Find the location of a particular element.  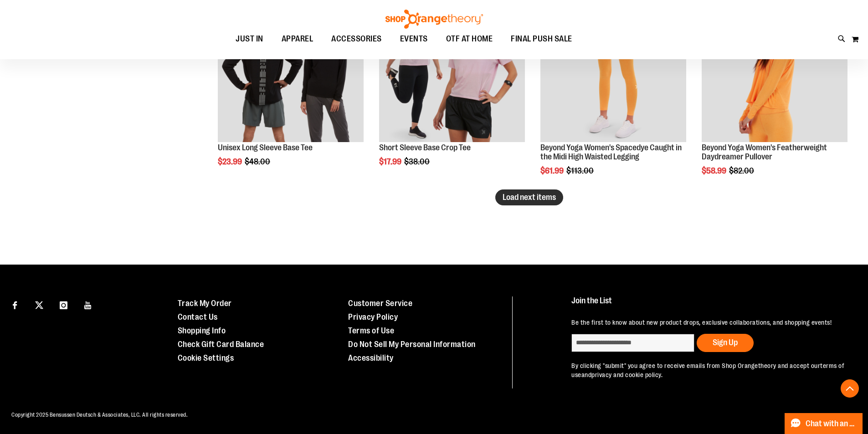

a: Check Gift Card Balance is located at coordinates (221, 344).